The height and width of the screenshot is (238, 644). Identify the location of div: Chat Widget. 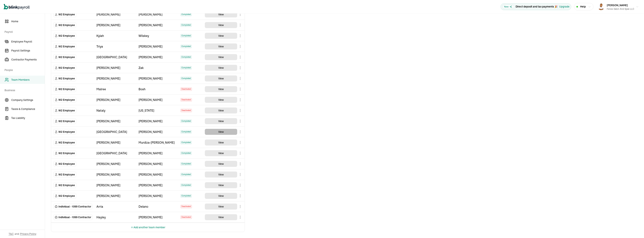
(635, 229).